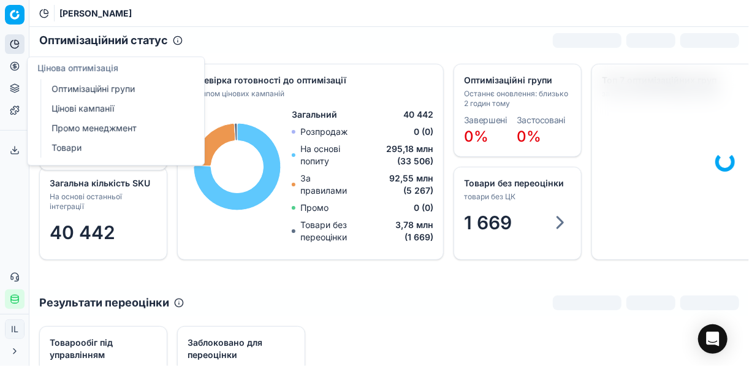  I want to click on p: Промо, so click(314, 208).